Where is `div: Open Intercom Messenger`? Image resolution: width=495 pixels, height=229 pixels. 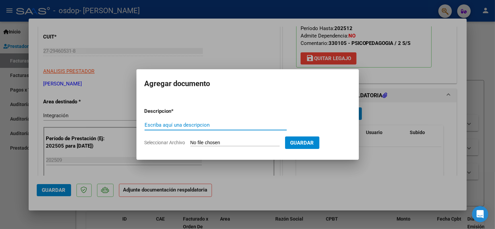 div: Open Intercom Messenger is located at coordinates (480, 214).